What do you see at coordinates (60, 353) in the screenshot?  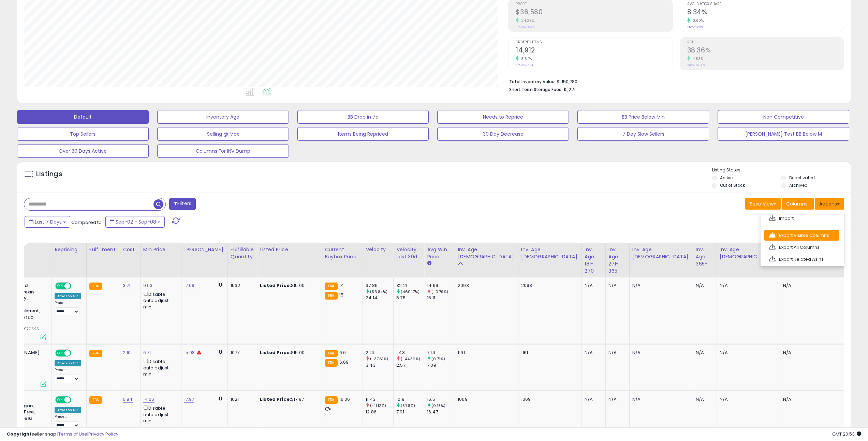 I see `span: ON` at bounding box center [60, 353].